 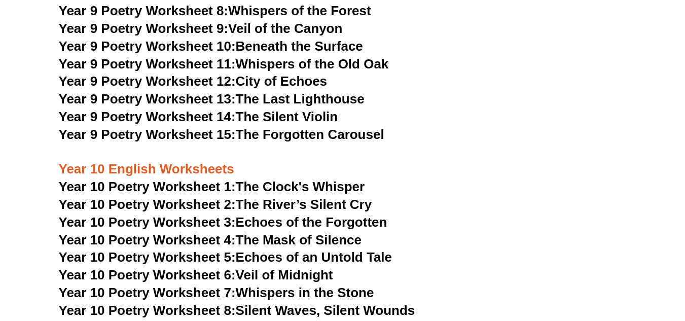 What do you see at coordinates (225, 257) in the screenshot?
I see `a: Year 10 Poetry Worksheet 5:Echoes of an Untold Tale` at bounding box center [225, 257].